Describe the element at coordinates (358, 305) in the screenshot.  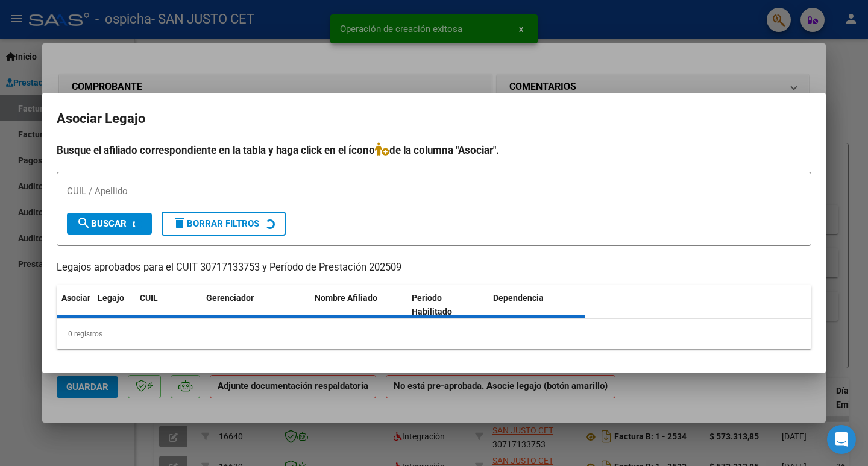
I see `datatable-header-cell: Nombre Afiliado` at that location.